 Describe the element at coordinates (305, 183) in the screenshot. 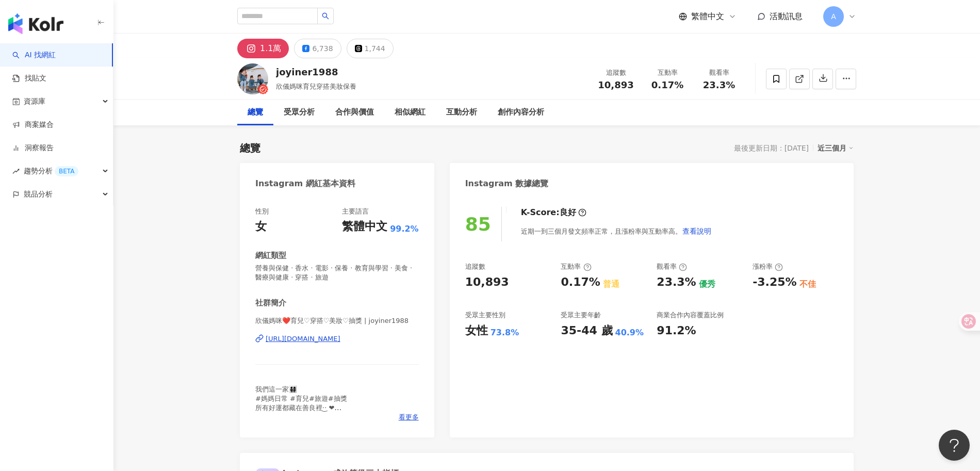

I see `div: Instagram 網紅基本資料` at that location.